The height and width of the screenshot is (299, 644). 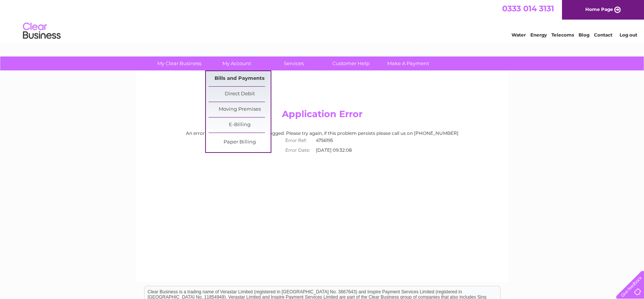 I want to click on span: 0333 014 3131, so click(x=528, y=8).